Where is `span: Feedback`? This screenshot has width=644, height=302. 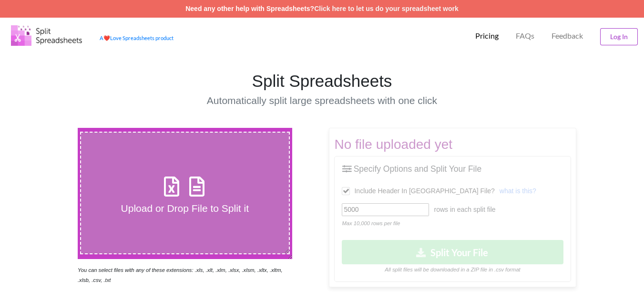
span: Feedback is located at coordinates (567, 36).